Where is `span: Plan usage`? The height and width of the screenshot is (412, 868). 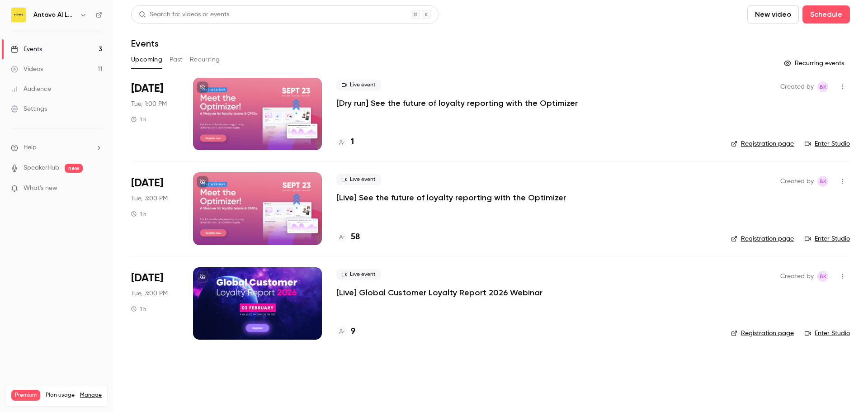
span: Plan usage is located at coordinates (60, 395).